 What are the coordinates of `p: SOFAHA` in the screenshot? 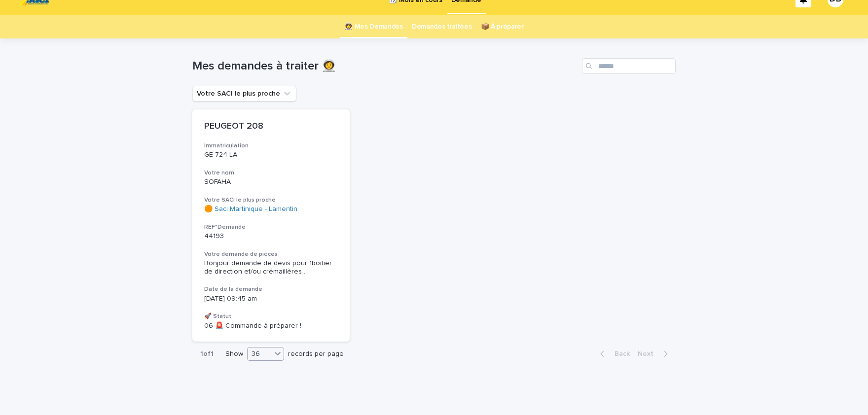 It's located at (271, 182).